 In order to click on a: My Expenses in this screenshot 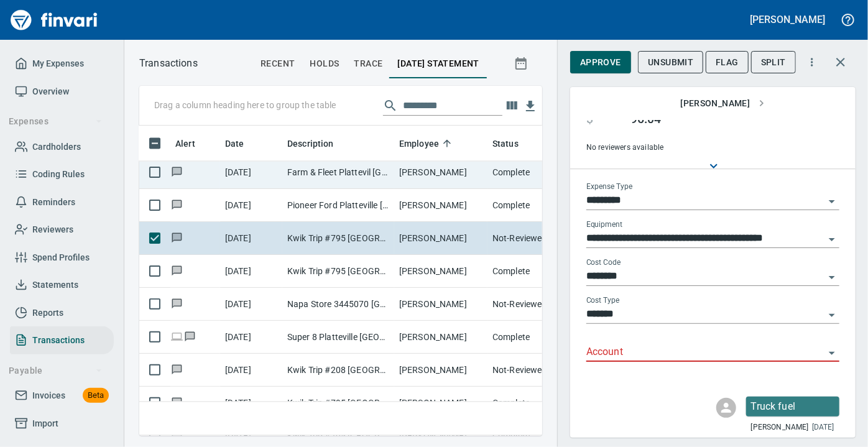, I will do `click(62, 63)`.